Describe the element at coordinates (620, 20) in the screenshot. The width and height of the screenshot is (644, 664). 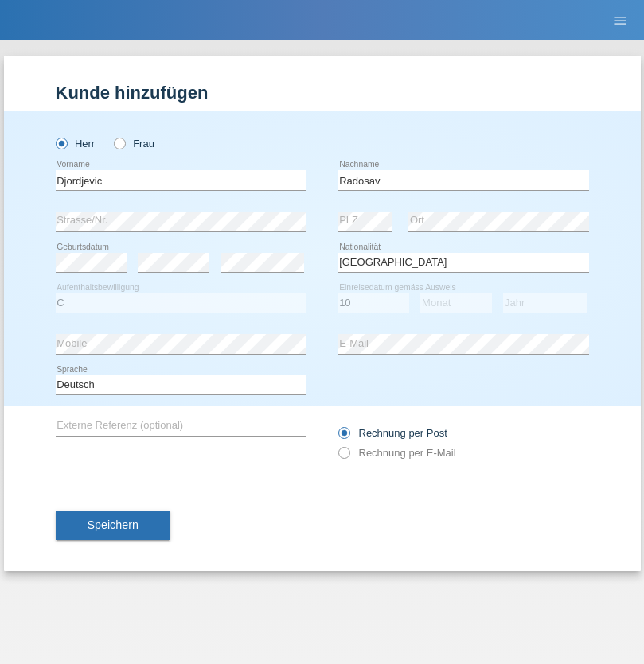
I see `a: menu` at that location.